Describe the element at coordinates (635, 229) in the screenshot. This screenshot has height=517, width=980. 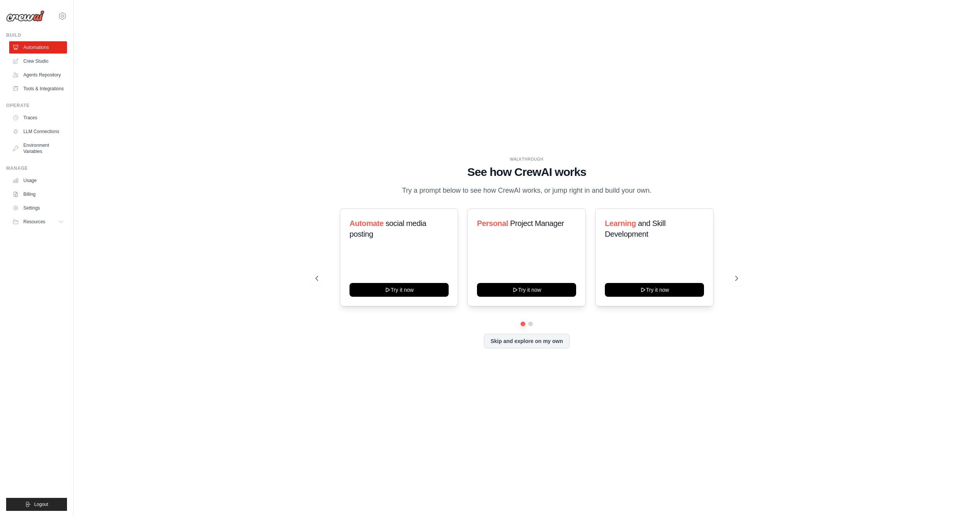
I see `span: and Skill Development` at that location.